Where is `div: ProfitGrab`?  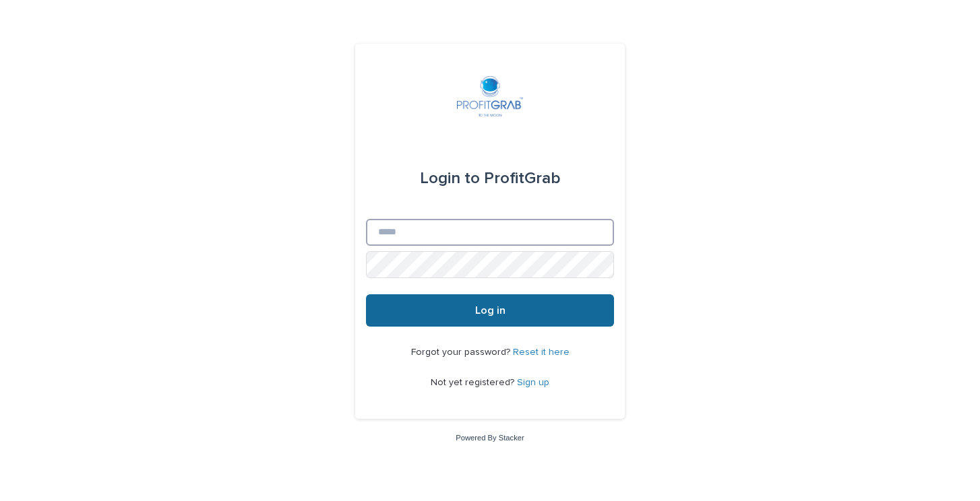
div: ProfitGrab is located at coordinates (490, 178).